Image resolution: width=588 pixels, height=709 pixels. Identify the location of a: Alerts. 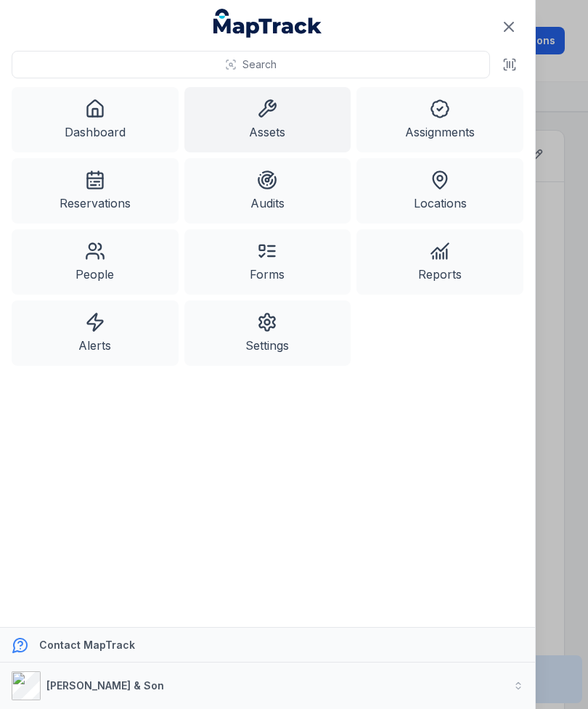
(95, 333).